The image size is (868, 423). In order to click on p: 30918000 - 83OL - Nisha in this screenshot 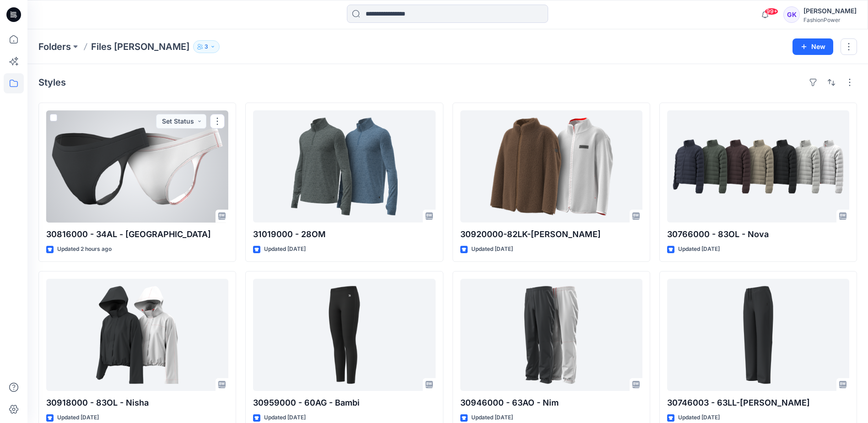, I will do `click(137, 403)`.